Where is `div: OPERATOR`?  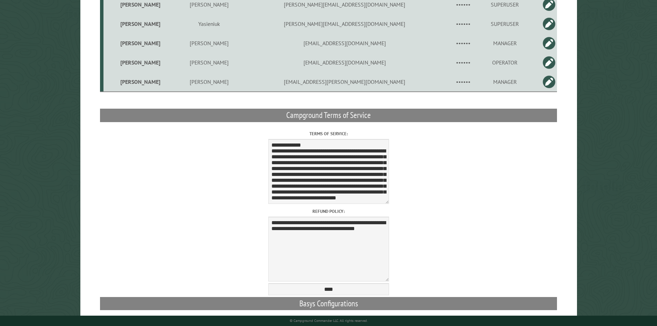 div: OPERATOR is located at coordinates (504, 62).